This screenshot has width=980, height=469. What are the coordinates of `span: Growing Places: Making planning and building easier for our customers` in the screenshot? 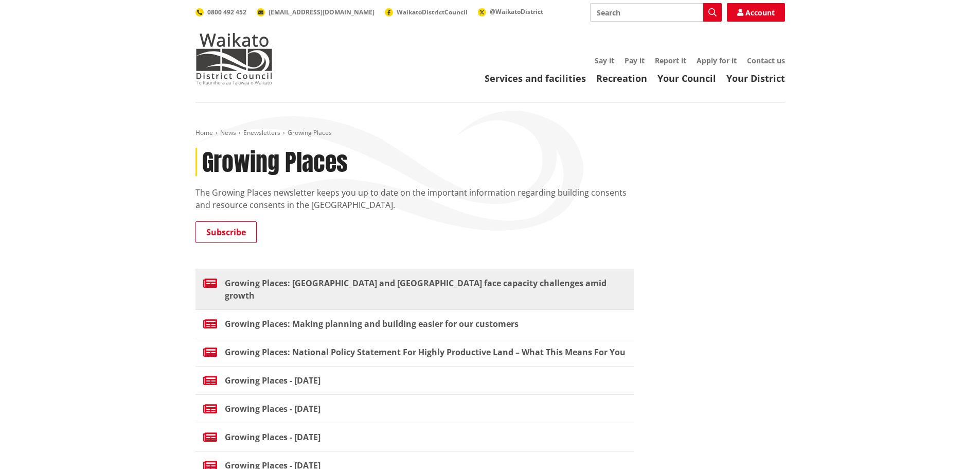 It's located at (371, 324).